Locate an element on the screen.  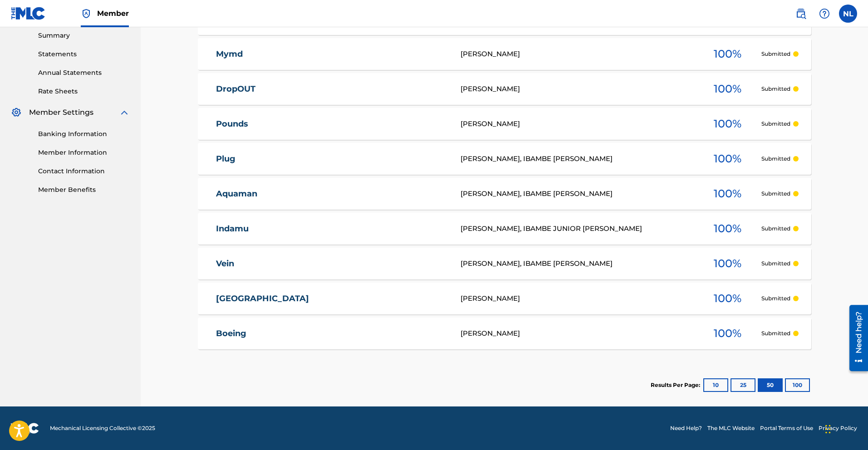
a: Annual Statements is located at coordinates (84, 72).